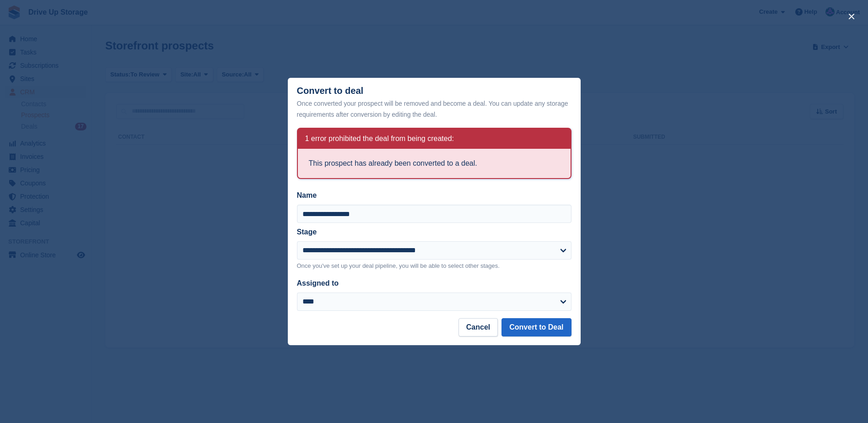  I want to click on label: Stage, so click(307, 231).